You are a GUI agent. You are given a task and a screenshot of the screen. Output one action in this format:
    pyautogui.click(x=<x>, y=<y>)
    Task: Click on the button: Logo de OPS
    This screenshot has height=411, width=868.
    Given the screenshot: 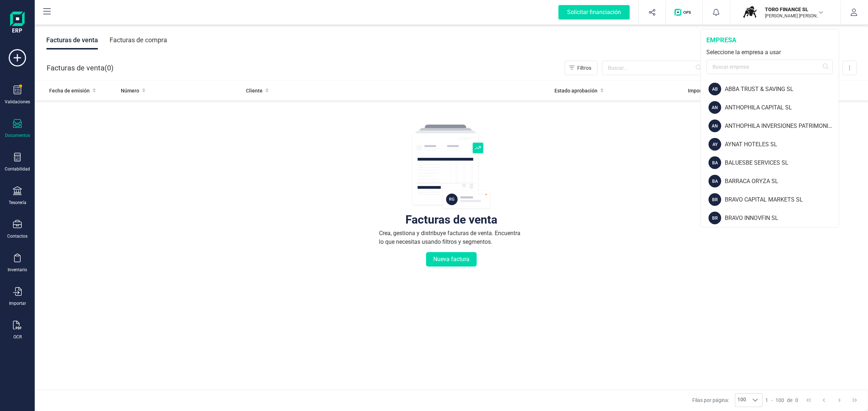 What is the action you would take?
    pyautogui.click(x=684, y=13)
    